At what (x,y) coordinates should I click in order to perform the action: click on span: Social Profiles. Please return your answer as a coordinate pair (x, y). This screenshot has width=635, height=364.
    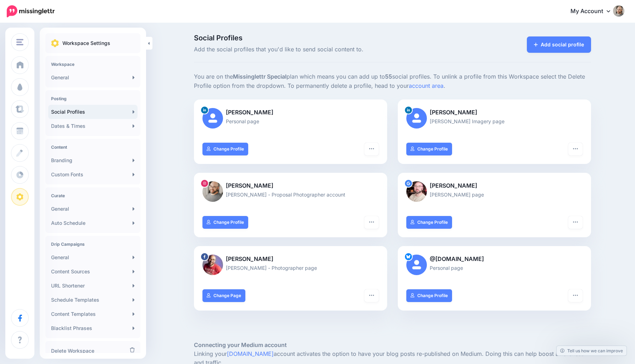
    Looking at the image, I should click on (324, 38).